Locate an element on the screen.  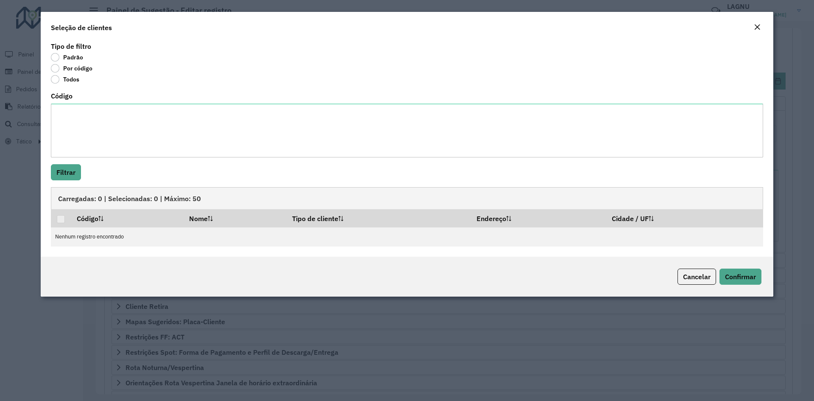
button: Confirmar is located at coordinates (740, 276).